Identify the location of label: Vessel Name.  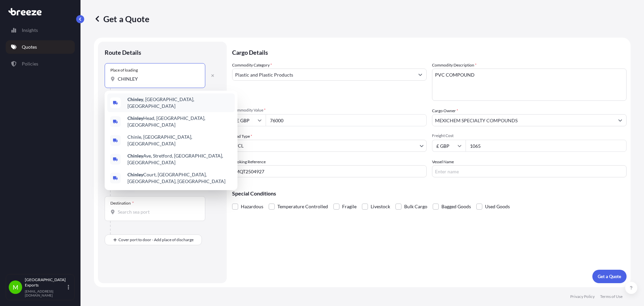
(443, 162).